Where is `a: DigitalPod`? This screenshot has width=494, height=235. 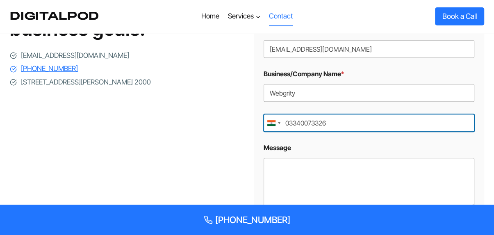 a: DigitalPod is located at coordinates (55, 16).